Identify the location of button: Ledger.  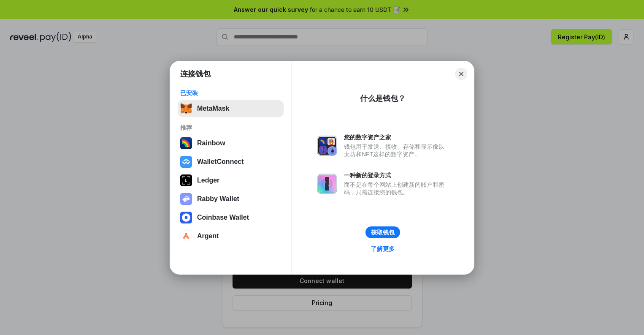
(231, 180).